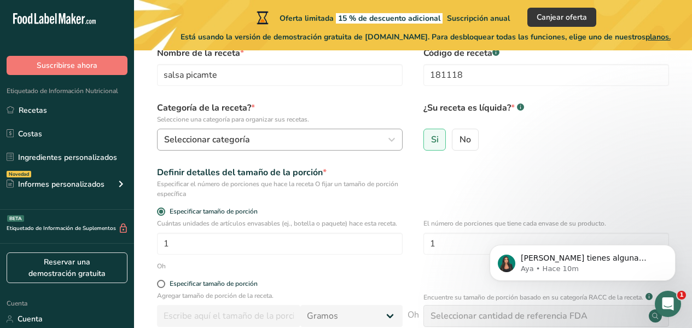 Image resolution: width=692 pixels, height=328 pixels. I want to click on font: Nombre de la receta, so click(199, 53).